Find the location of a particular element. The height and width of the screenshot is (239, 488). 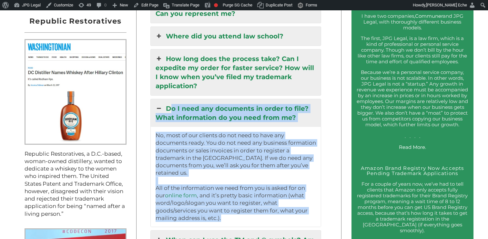

p: For a couple of years now, we’ve had to tell clients that Amazon only accepts fully registered tr... is located at coordinates (412, 207).